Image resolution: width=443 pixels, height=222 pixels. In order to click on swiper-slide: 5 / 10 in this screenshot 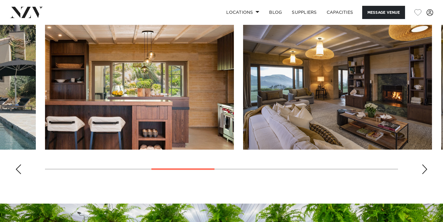, I will do `click(337, 80)`.